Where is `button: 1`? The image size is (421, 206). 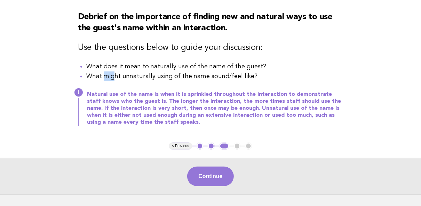 button: 1 is located at coordinates (200, 146).